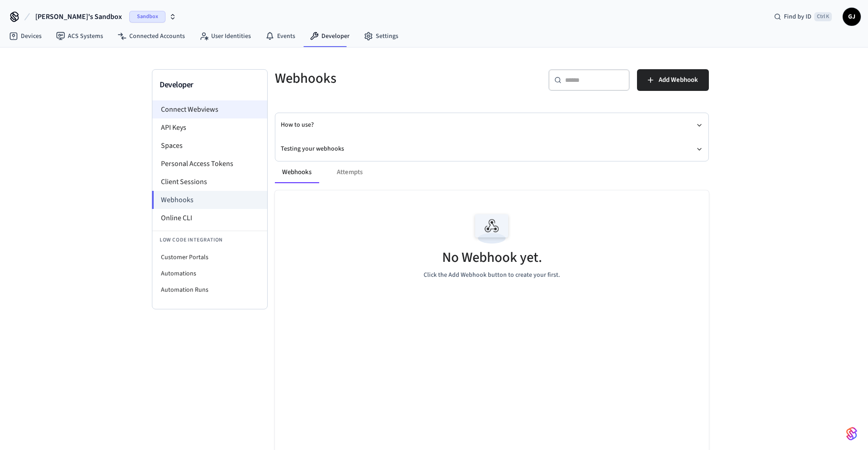 The height and width of the screenshot is (450, 868). What do you see at coordinates (210, 258) in the screenshot?
I see `li: Customer Portals` at bounding box center [210, 258].